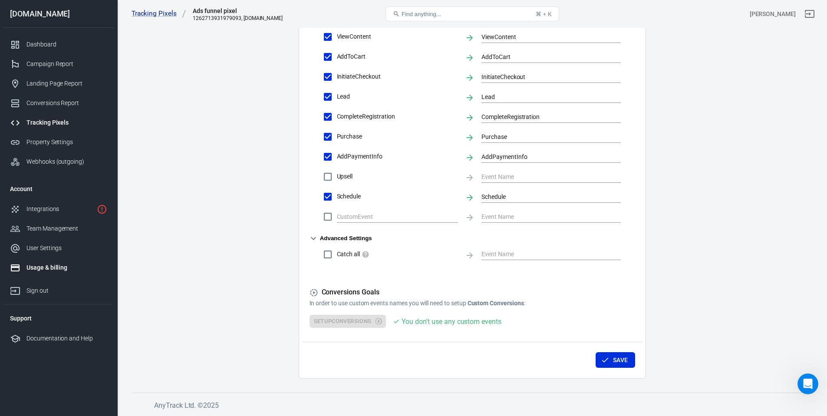 This screenshot has height=416, width=827. I want to click on div: Tracking Pixels, so click(67, 122).